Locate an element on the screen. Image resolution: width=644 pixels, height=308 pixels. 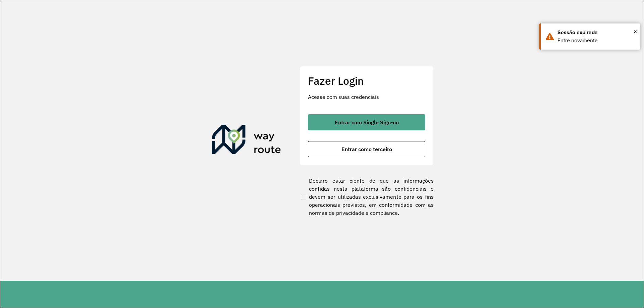
button: Close is located at coordinates (636, 32).